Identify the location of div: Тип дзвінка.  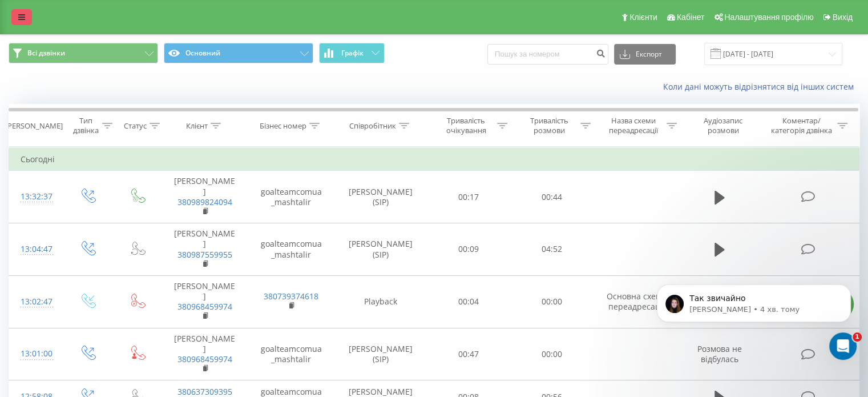
(85, 125).